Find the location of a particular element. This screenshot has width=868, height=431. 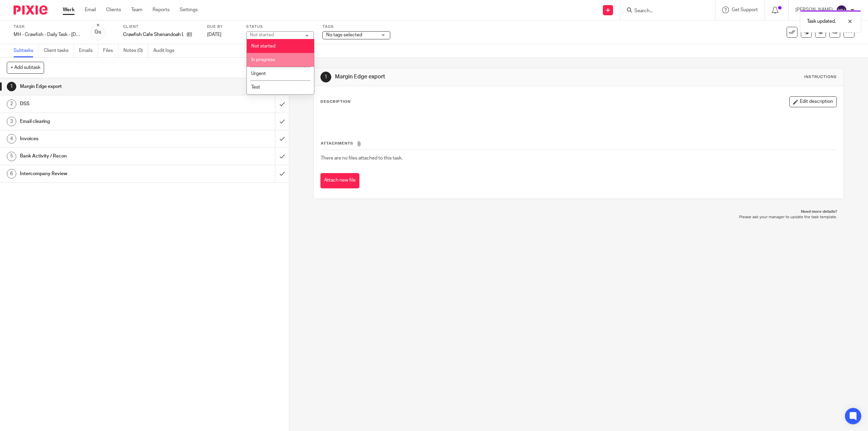

a: Settings is located at coordinates (189, 10).